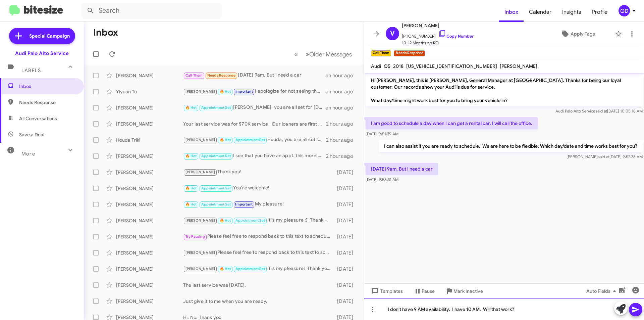 The width and height of the screenshot is (644, 320). What do you see at coordinates (42, 53) in the screenshot?
I see `div: Audi Palo Alto Service` at bounding box center [42, 53].